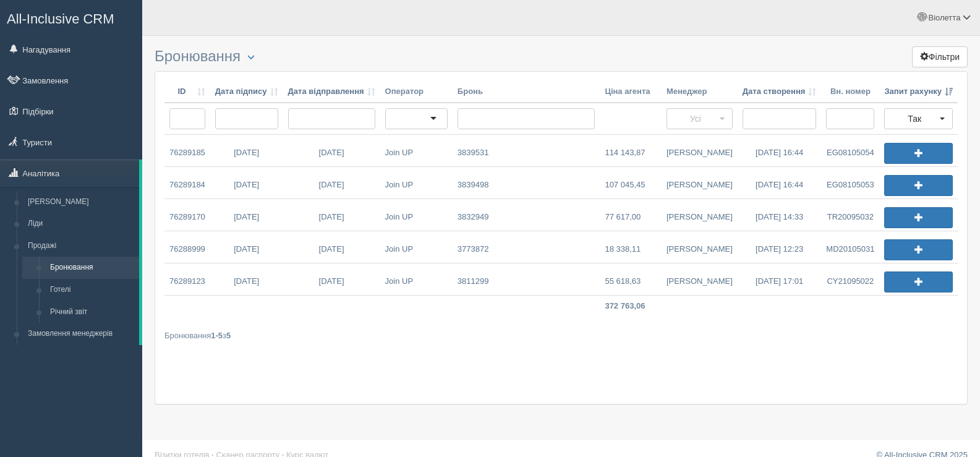 The image size is (980, 457). Describe the element at coordinates (187, 247) in the screenshot. I see `a: 76288999` at that location.